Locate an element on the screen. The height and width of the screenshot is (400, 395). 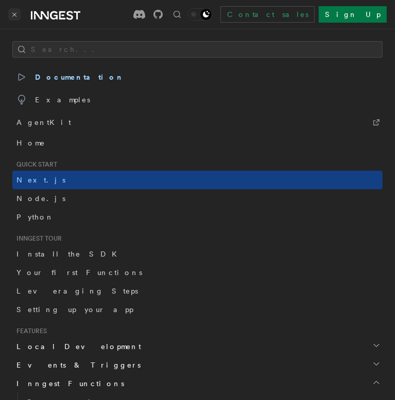
a: Setting up your app is located at coordinates (197, 310).